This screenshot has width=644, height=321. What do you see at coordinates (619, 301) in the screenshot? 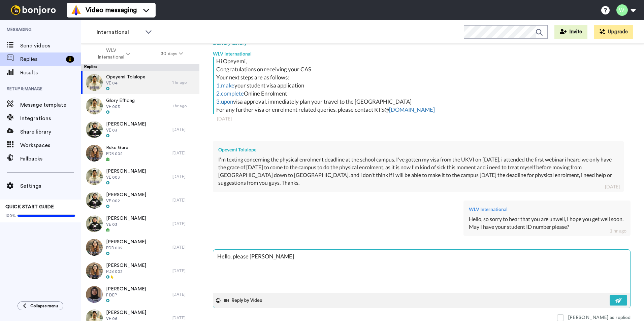
I see `img: send-white.svg` at bounding box center [619, 301].